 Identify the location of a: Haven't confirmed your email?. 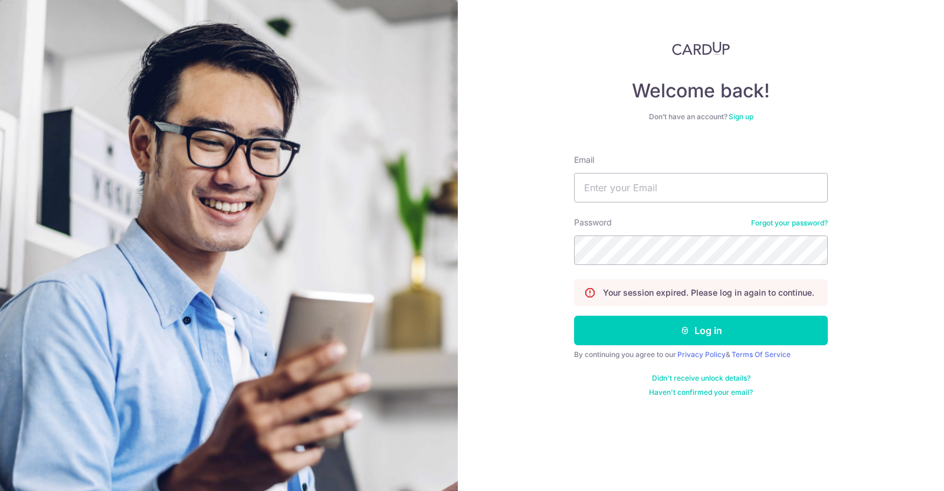
(701, 392).